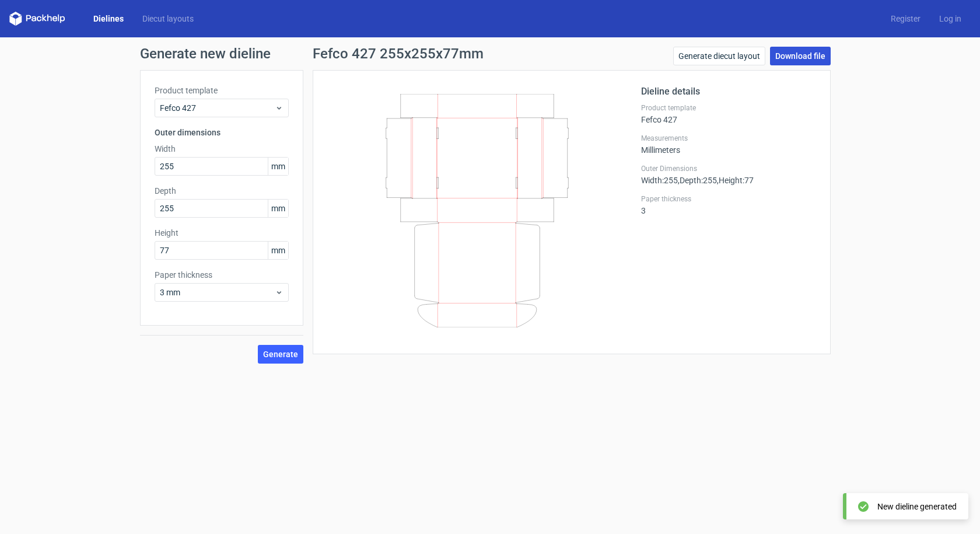 This screenshot has width=980, height=534. I want to click on a: Diecut layouts, so click(168, 19).